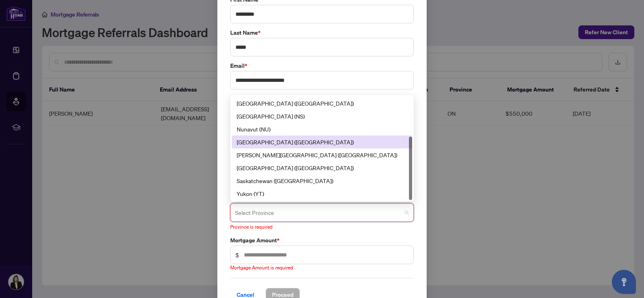 This screenshot has height=298, width=644. What do you see at coordinates (322, 33) in the screenshot?
I see `label: Last Name` at bounding box center [322, 33].